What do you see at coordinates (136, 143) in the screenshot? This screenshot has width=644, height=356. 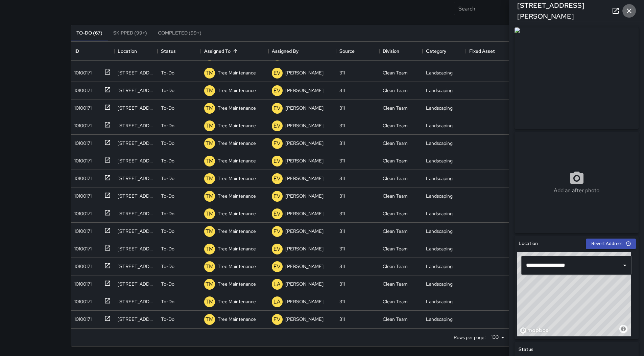 I see `div: 1438 Market Street` at bounding box center [136, 143].